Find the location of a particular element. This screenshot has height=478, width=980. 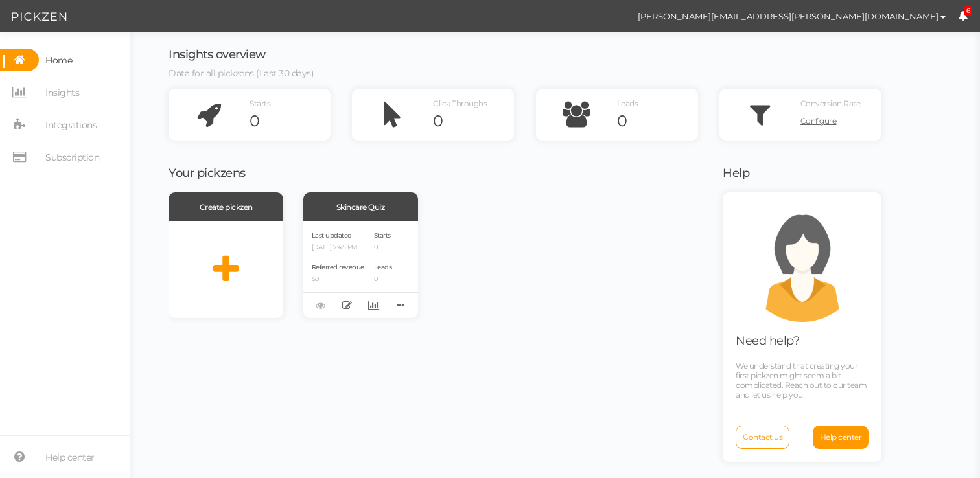

span: Subscription is located at coordinates (72, 157).